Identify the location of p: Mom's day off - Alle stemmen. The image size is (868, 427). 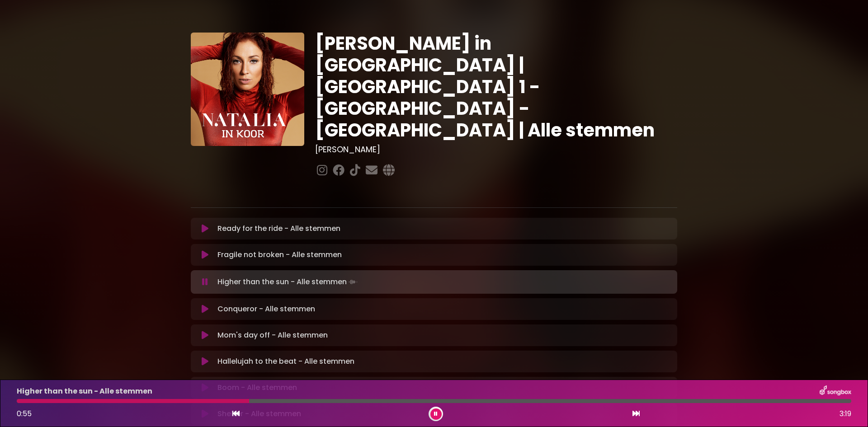
(272, 336).